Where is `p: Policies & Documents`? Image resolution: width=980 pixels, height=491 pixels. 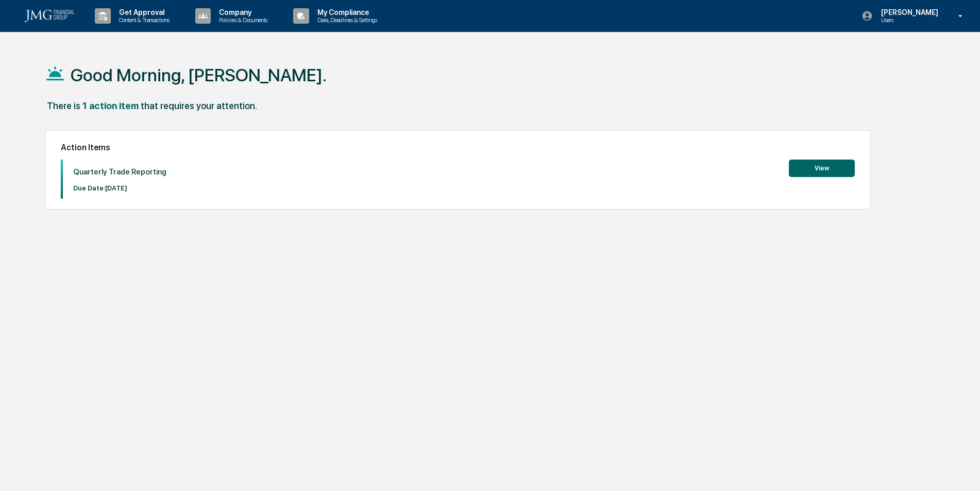
p: Policies & Documents is located at coordinates (241, 20).